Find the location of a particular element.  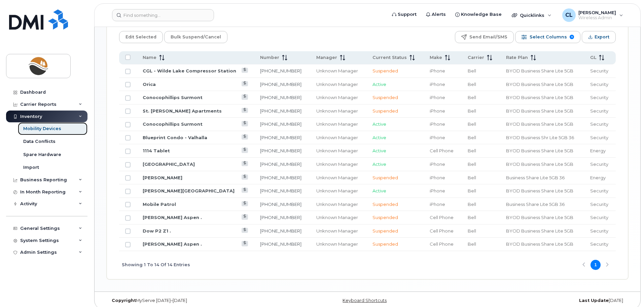

span: 9 is located at coordinates (572, 37).